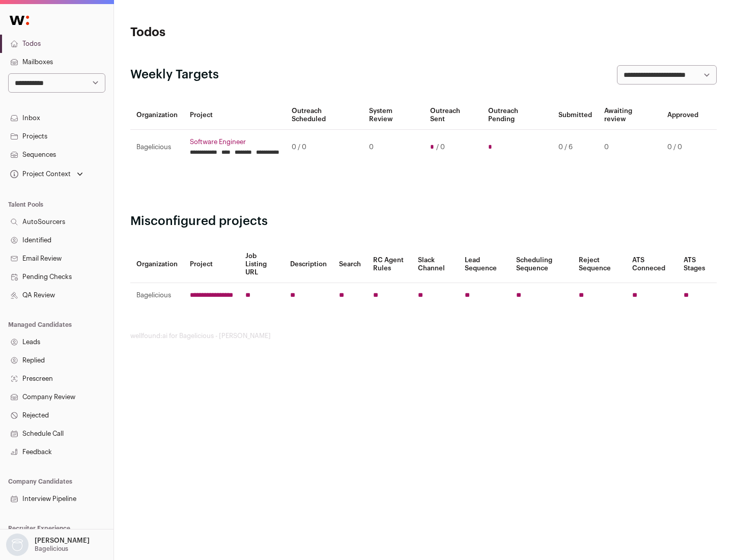  I want to click on th: ATS Stages, so click(697, 264).